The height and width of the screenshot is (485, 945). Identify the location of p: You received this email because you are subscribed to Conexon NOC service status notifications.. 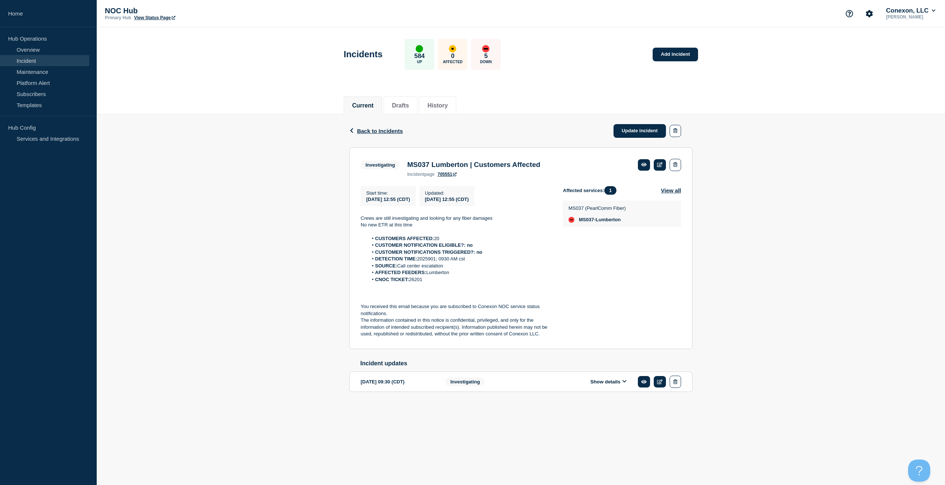
(456, 310).